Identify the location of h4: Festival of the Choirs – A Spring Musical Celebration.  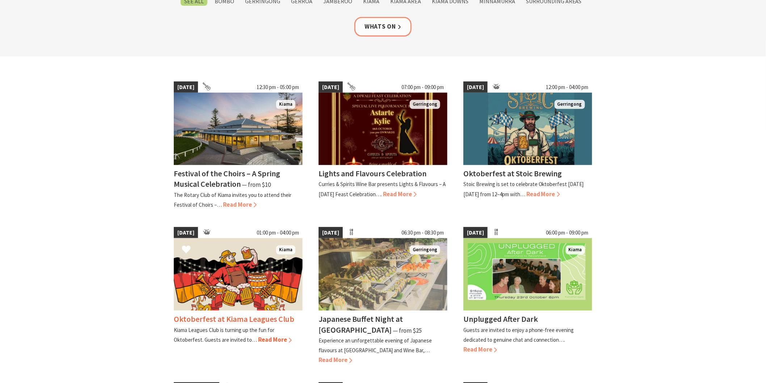
(227, 178).